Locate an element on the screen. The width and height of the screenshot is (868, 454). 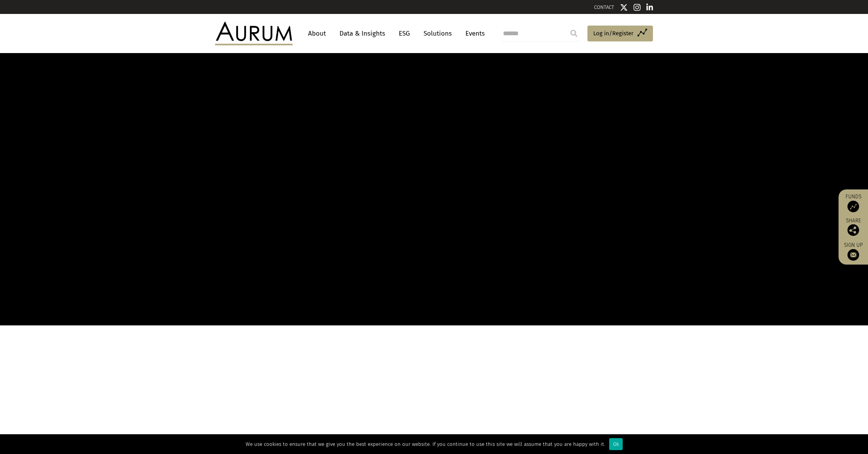
a: Funds is located at coordinates (854, 203).